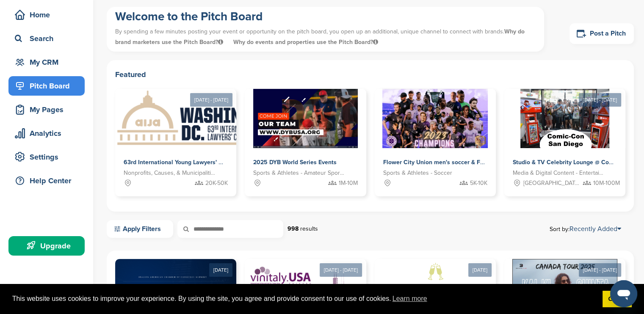 This screenshot has width=644, height=314. What do you see at coordinates (602, 33) in the screenshot?
I see `a: Post a Pitch` at bounding box center [602, 33].